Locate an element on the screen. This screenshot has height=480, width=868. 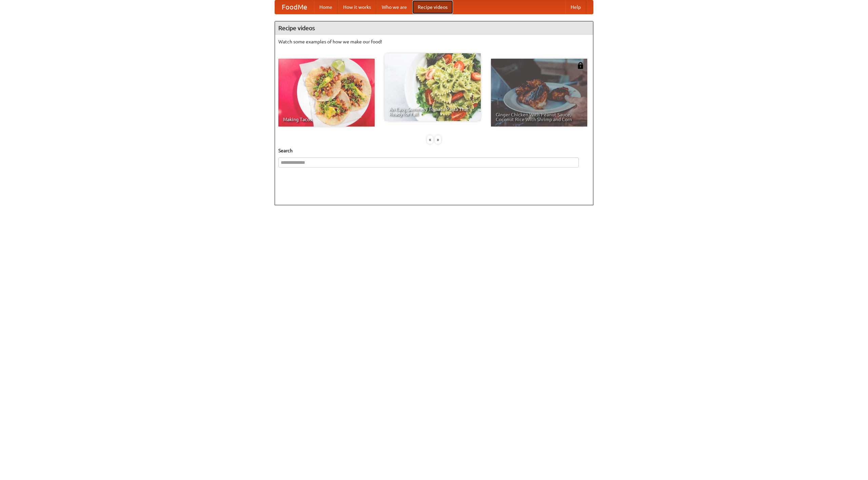
span: Making Tacos is located at coordinates (326, 119).